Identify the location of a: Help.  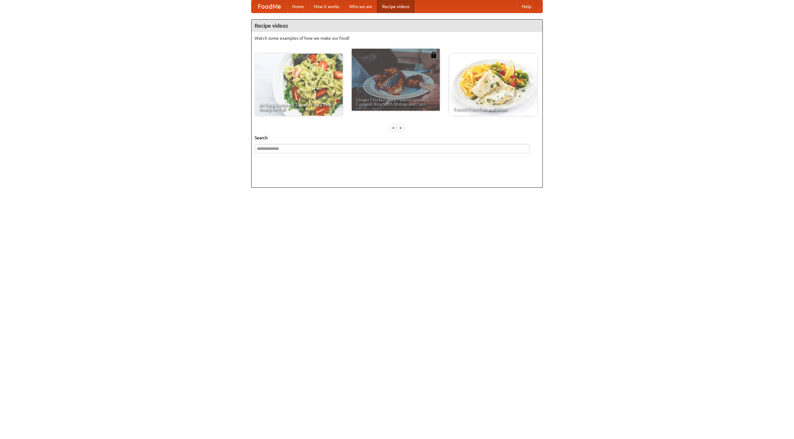
(527, 7).